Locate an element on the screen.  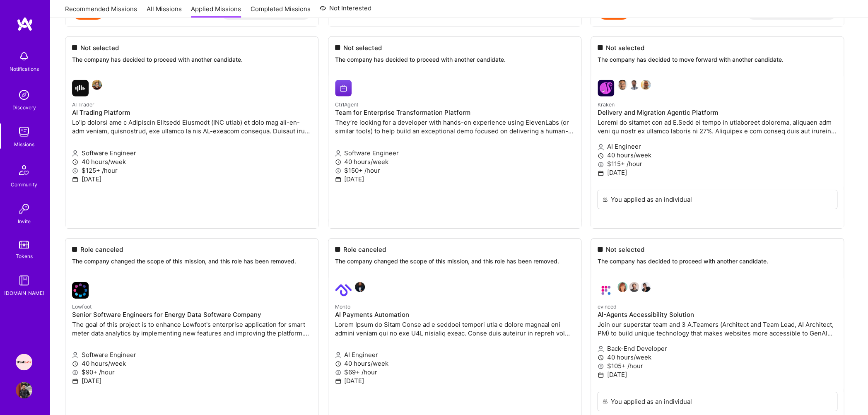
img: guide book is located at coordinates (24, 280).